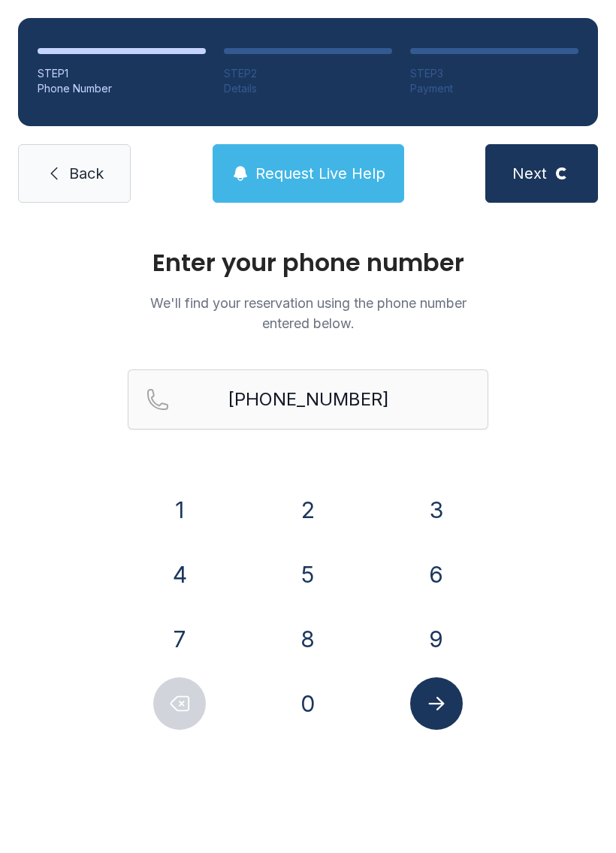 Image resolution: width=616 pixels, height=853 pixels. Describe the element at coordinates (320, 173) in the screenshot. I see `span: Request Live Help` at that location.